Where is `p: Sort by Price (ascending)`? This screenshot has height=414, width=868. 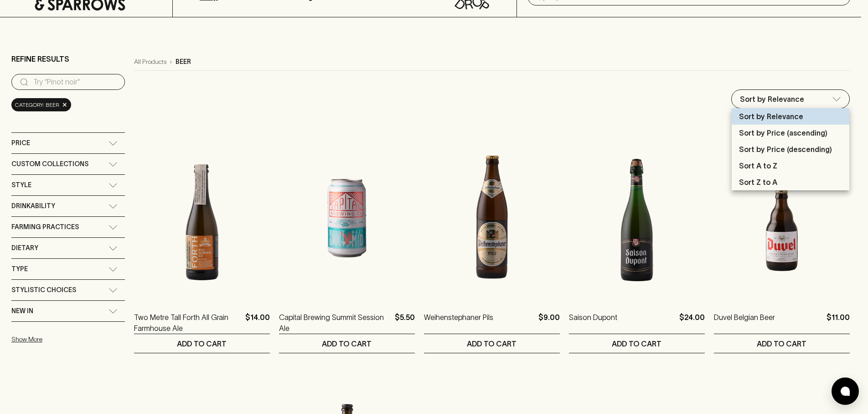 p: Sort by Price (ascending) is located at coordinates (783, 133).